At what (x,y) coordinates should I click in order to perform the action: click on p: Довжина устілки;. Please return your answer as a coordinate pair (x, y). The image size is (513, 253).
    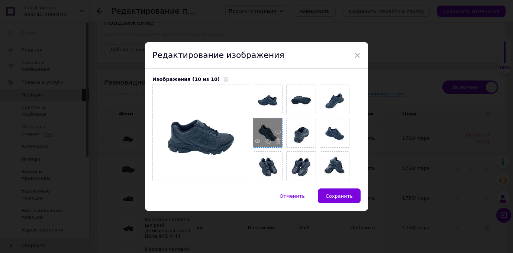
    Looking at the image, I should click on (68, 93).